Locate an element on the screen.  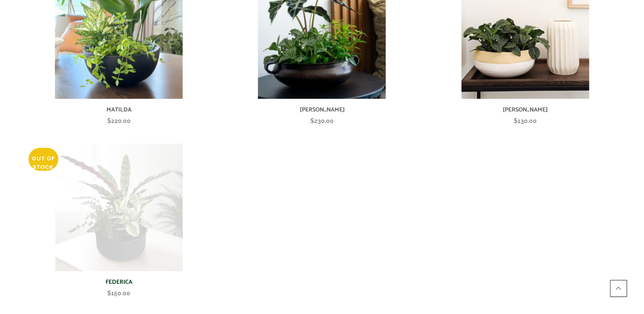
bdi: 130.00 is located at coordinates (525, 121).